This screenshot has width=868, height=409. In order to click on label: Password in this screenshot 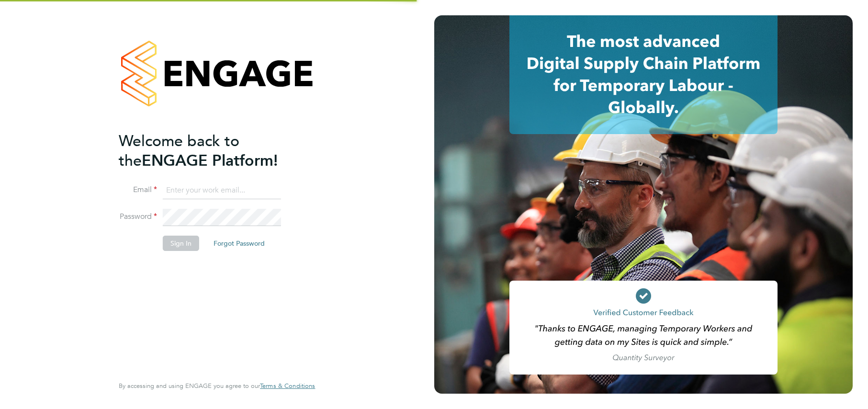, I will do `click(138, 216)`.